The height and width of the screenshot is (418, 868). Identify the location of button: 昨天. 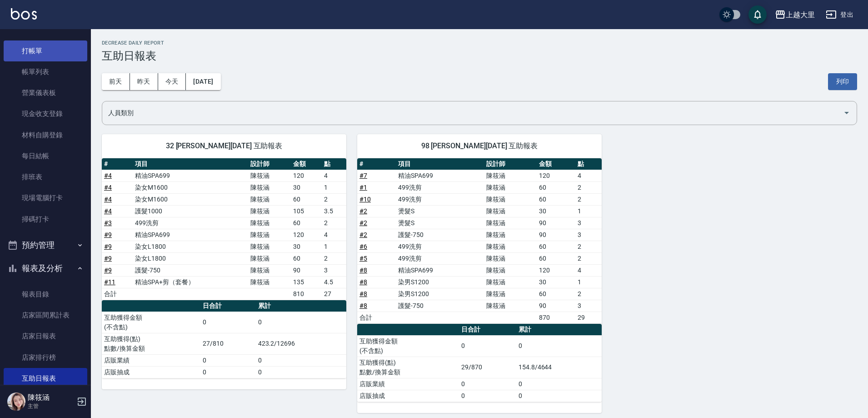
(144, 81).